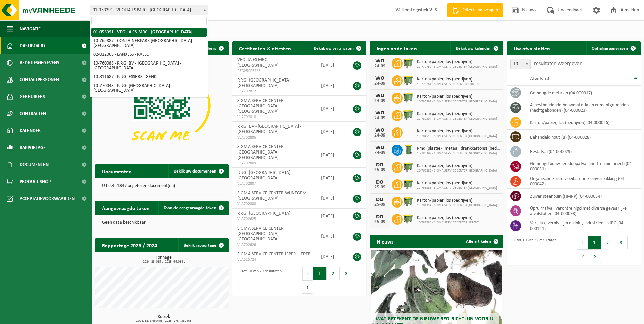 This screenshot has width=644, height=324. Describe the element at coordinates (212, 48) in the screenshot. I see `button: Verberg` at that location.